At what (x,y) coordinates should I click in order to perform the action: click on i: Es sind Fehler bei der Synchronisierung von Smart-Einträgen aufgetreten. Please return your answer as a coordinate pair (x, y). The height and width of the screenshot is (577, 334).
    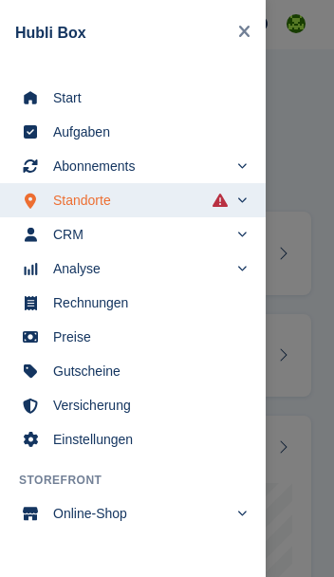
    Looking at the image, I should click on (220, 200).